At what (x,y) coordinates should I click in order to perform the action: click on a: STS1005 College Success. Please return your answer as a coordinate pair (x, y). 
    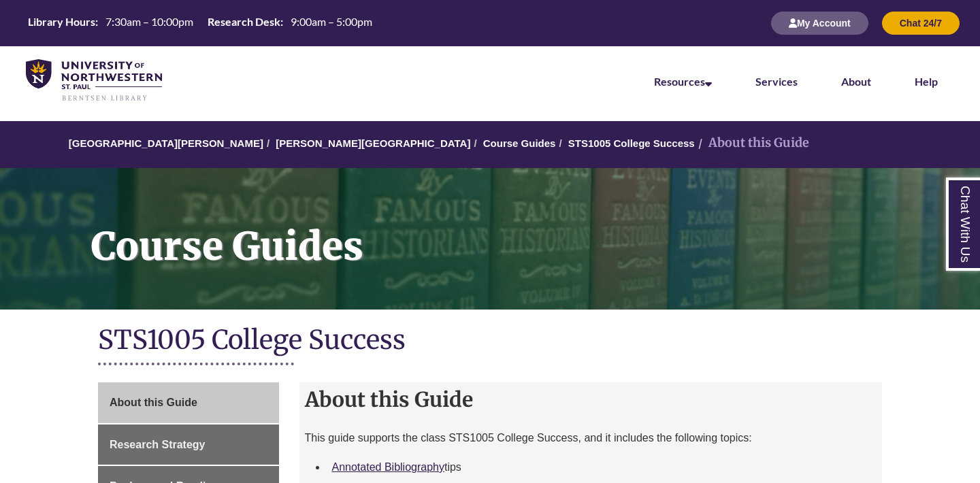
    Looking at the image, I should click on (632, 143).